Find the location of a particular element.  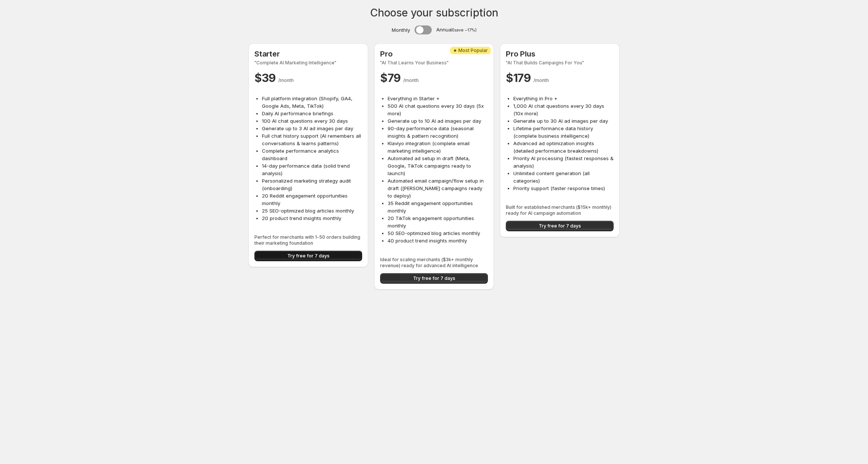

li: 40 product trend insights monthly is located at coordinates (438, 241).